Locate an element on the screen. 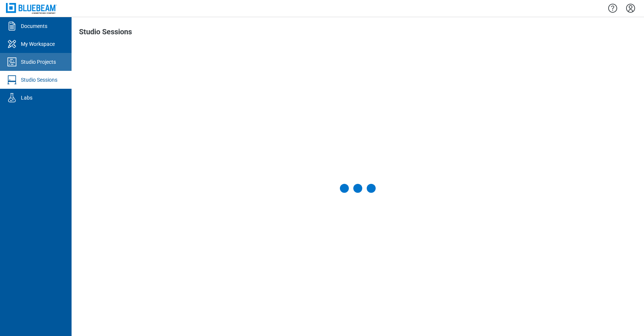 The image size is (644, 336). img: Bluebeam, Inc. is located at coordinates (32, 8).